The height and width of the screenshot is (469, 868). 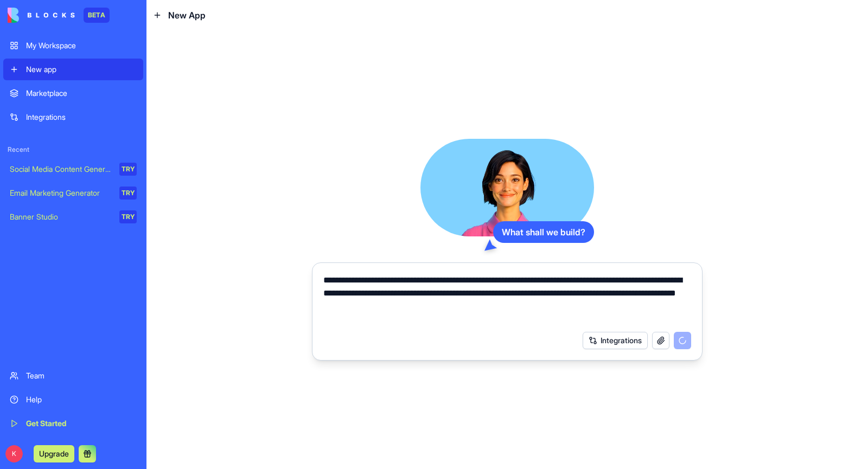 I want to click on a: Integrations, so click(x=73, y=117).